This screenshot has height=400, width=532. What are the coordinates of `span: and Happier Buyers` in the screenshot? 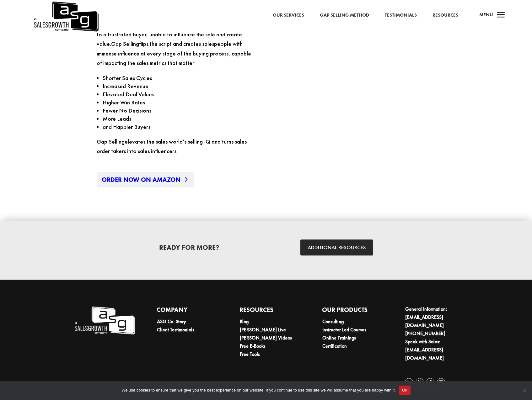 It's located at (127, 127).